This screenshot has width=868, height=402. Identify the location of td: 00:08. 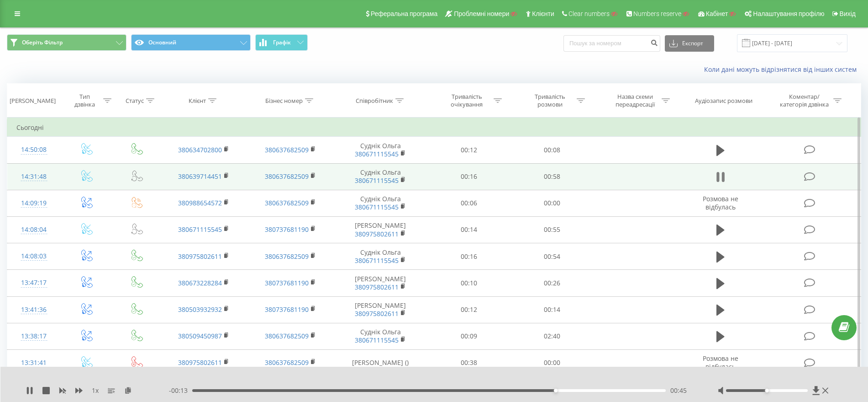
(553, 150).